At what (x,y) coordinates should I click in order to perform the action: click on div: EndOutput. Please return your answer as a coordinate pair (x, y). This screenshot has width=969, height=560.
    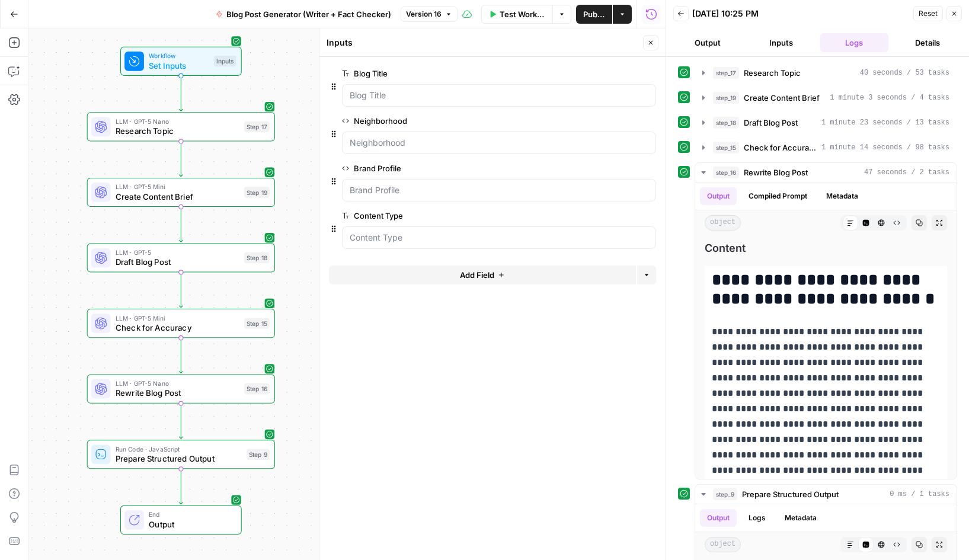
    Looking at the image, I should click on (181, 520).